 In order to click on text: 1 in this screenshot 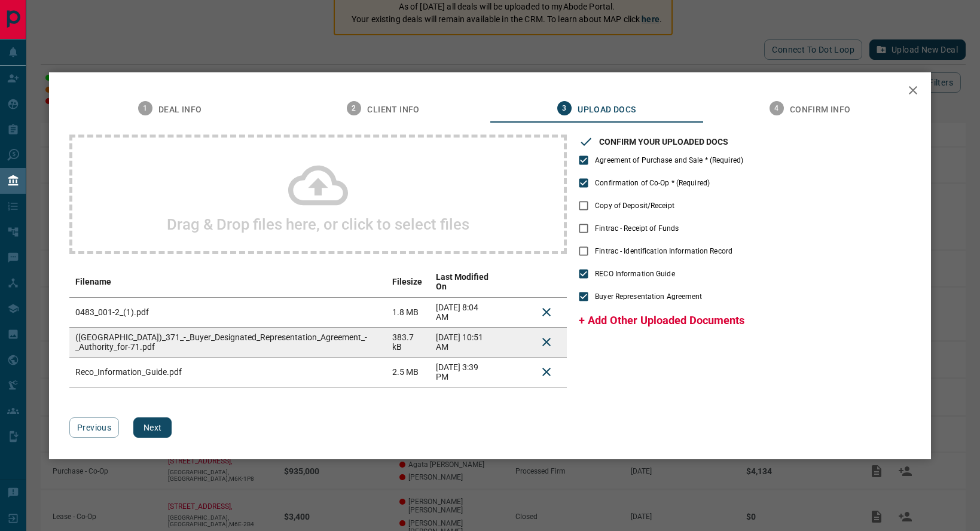, I will do `click(145, 108)`.